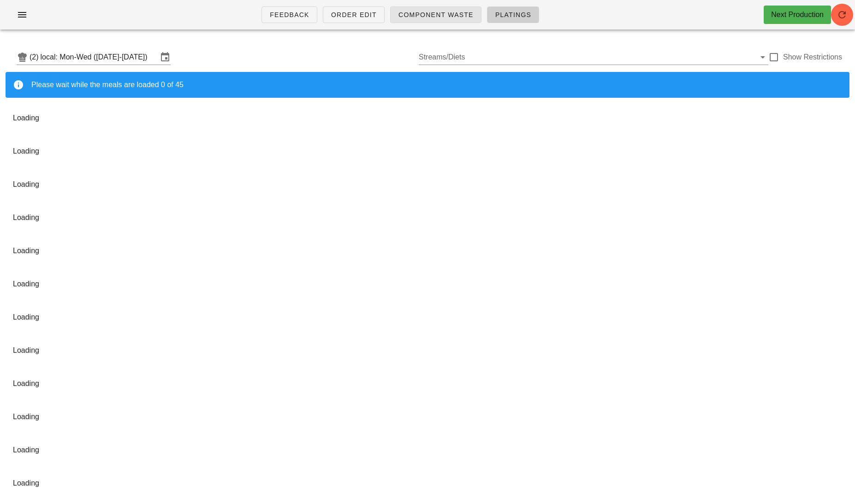  Describe the element at coordinates (289, 15) in the screenshot. I see `span: Feedback` at that location.